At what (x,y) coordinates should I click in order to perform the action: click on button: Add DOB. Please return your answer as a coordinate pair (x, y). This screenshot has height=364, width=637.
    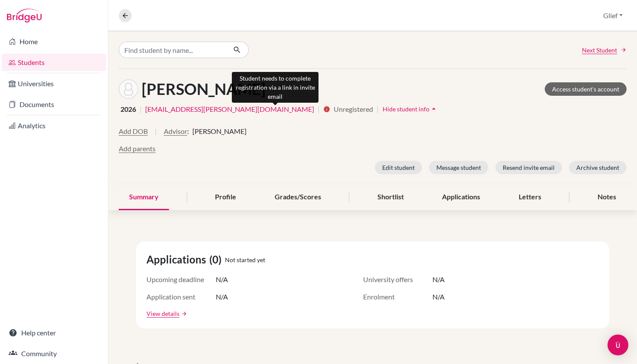
    Looking at the image, I should click on (133, 131).